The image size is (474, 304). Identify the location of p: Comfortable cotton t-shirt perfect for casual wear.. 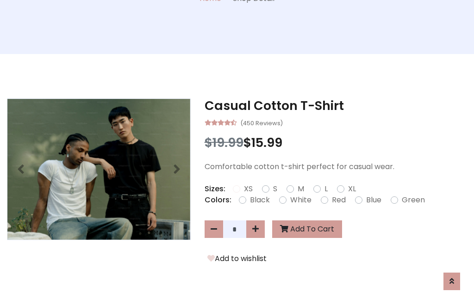
(335, 167).